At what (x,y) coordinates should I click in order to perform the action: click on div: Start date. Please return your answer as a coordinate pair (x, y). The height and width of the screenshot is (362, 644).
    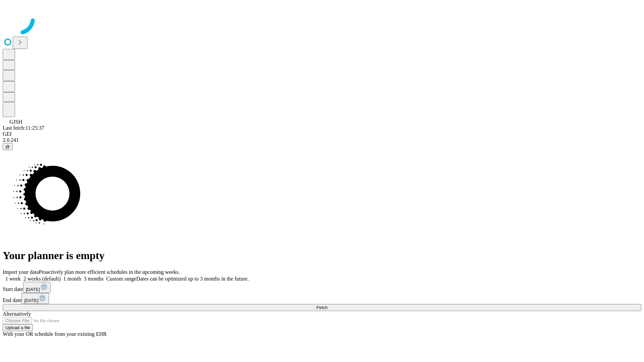
    Looking at the image, I should click on (322, 287).